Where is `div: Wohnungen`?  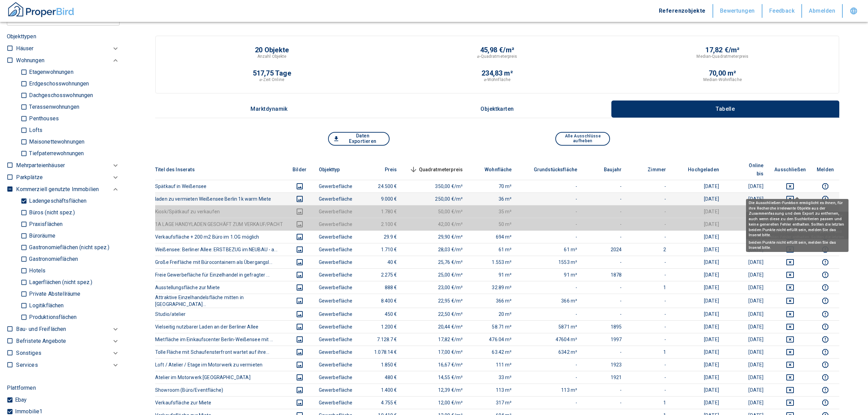 div: Wohnungen is located at coordinates (67, 60).